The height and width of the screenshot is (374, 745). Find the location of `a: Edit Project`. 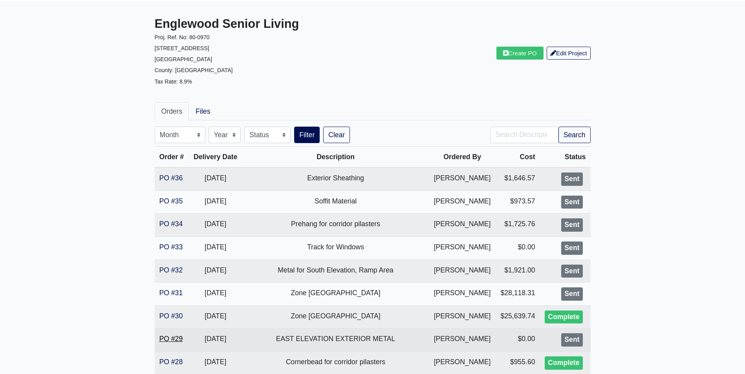

a: Edit Project is located at coordinates (568, 53).